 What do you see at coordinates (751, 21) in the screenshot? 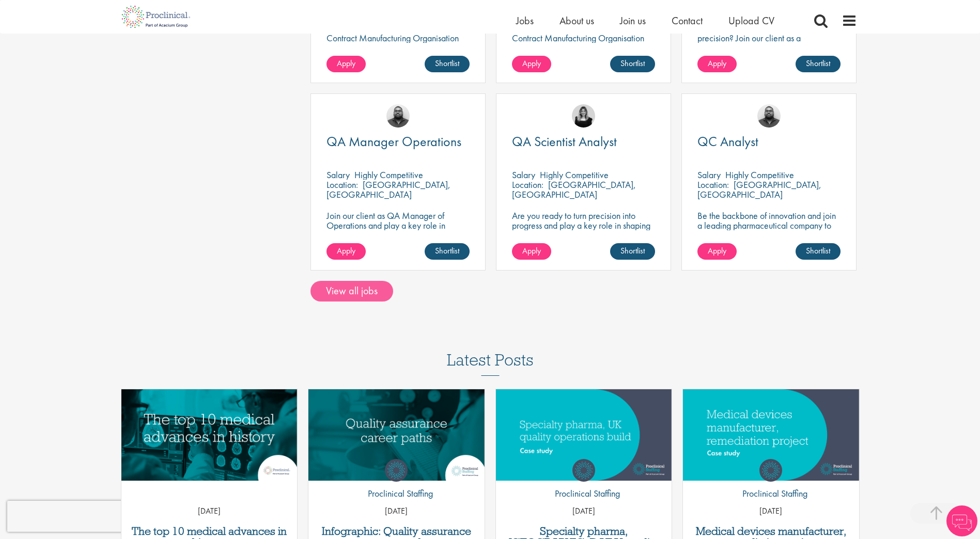
I see `span: Upload CV` at bounding box center [751, 21].